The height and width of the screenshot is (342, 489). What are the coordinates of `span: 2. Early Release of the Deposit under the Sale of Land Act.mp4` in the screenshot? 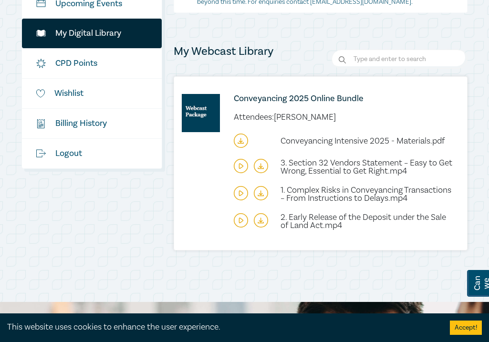 It's located at (363, 222).